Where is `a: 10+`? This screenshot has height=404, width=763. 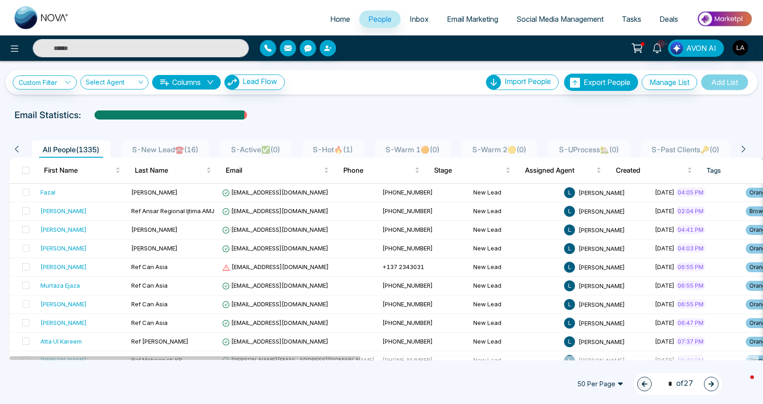 a: 10+ is located at coordinates (657, 47).